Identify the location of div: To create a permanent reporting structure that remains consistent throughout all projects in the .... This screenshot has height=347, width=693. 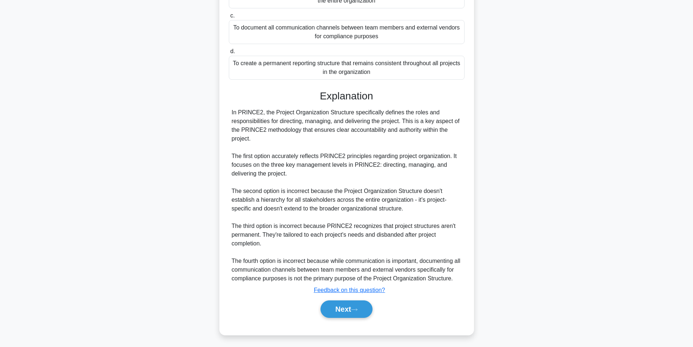
(347, 68).